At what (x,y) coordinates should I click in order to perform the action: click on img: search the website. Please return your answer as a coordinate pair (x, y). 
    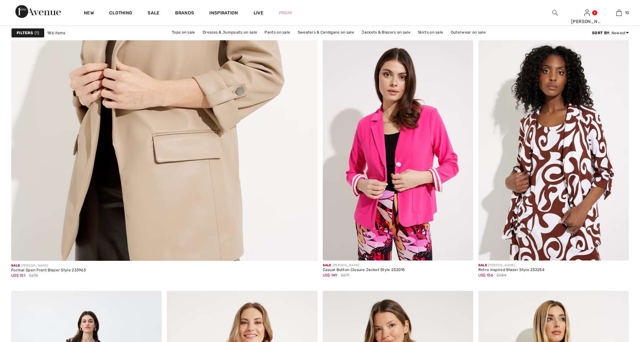
    Looking at the image, I should click on (554, 13).